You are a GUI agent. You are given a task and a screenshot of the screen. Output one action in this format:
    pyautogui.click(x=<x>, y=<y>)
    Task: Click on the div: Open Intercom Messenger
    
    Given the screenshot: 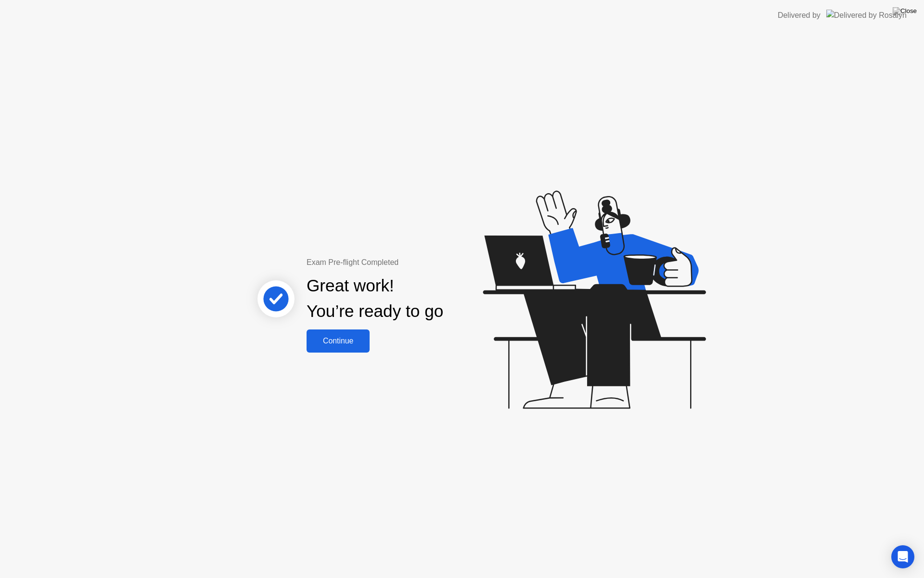 What is the action you would take?
    pyautogui.click(x=903, y=557)
    